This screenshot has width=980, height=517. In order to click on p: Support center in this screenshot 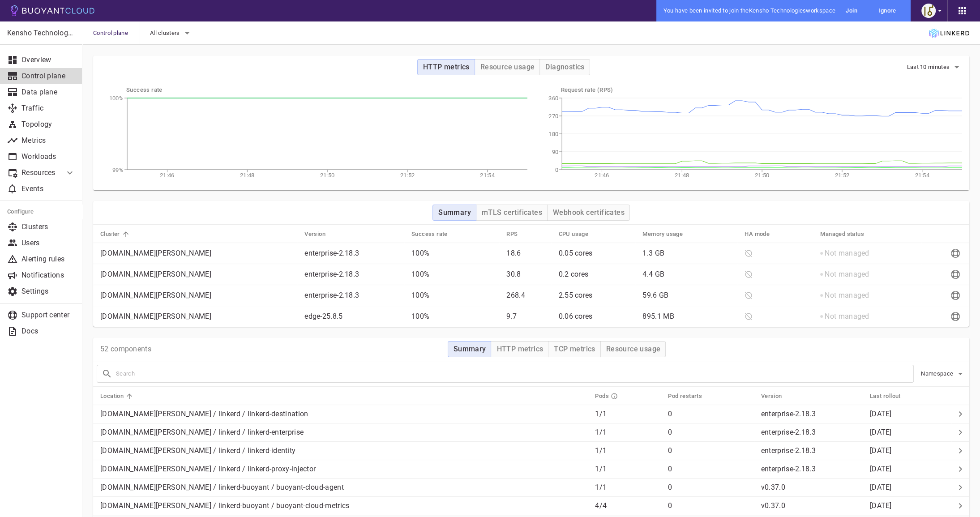, I will do `click(48, 315)`.